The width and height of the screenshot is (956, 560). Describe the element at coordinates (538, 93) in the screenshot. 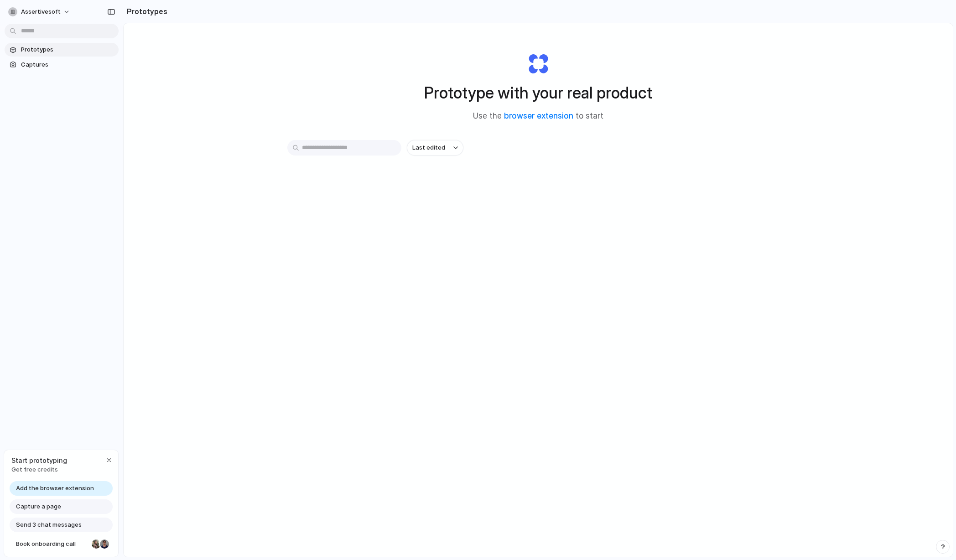

I see `h1: Prototype with your real product` at that location.